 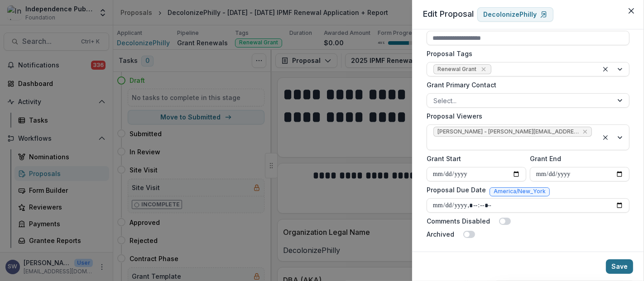 What do you see at coordinates (519, 192) in the screenshot?
I see `span: America/New_York` at bounding box center [519, 192].